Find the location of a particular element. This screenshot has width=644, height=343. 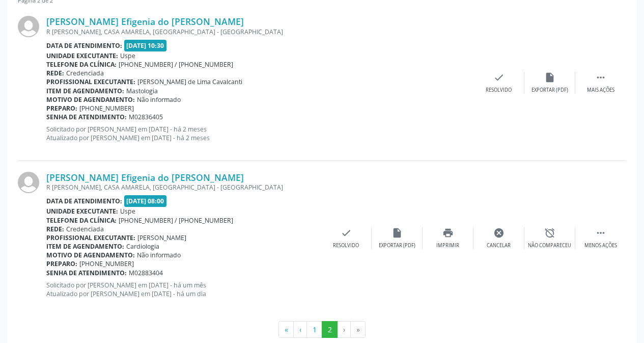

i: cancel is located at coordinates (499, 233).